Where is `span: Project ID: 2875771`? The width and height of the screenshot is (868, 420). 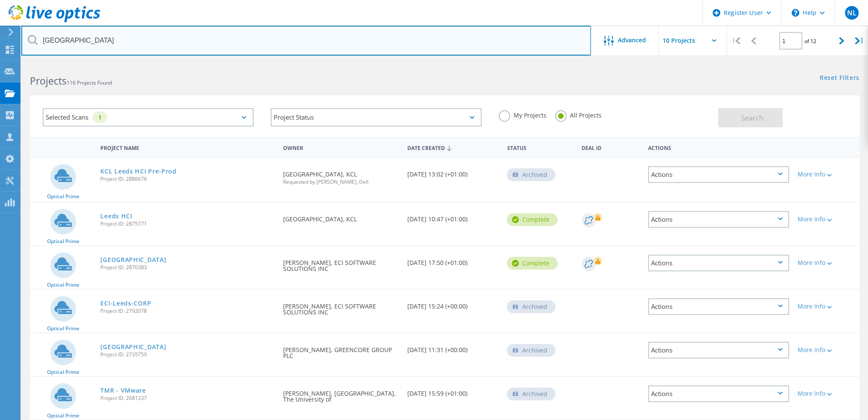
span: Project ID: 2875771 is located at coordinates (187, 224).